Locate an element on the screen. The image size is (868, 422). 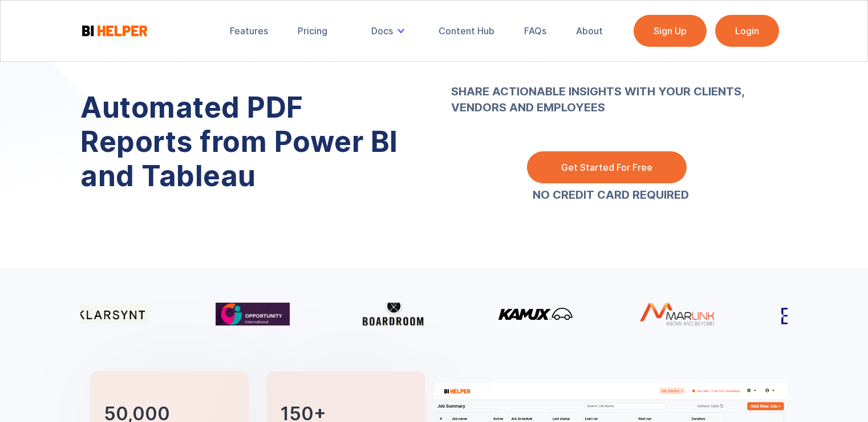
a: About is located at coordinates (589, 31).